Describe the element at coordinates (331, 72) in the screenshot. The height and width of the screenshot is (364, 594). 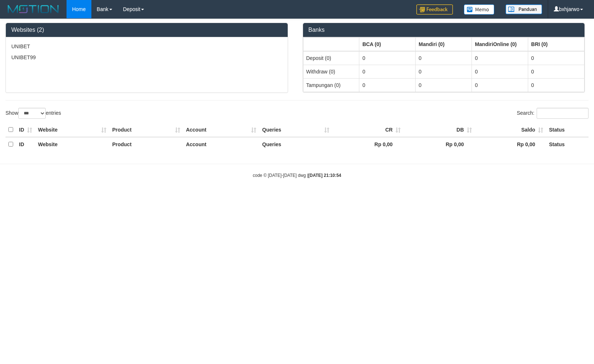
I see `td: Withdraw (0)` at that location.